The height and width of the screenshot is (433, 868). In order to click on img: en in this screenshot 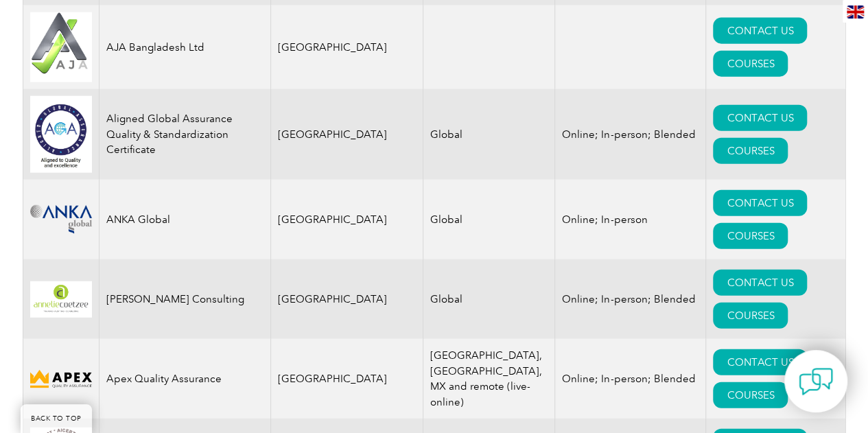, I will do `click(855, 12)`.